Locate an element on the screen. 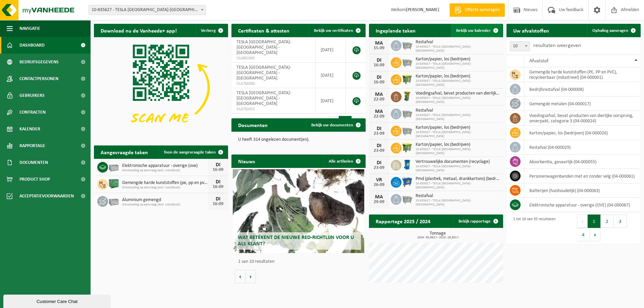 This screenshot has height=308, width=644. span: Dashboard is located at coordinates (32, 45).